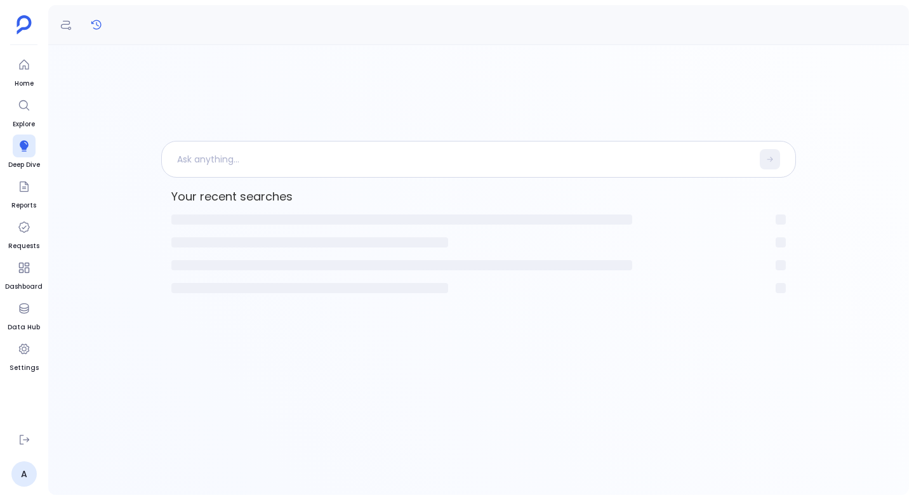  What do you see at coordinates (24, 25) in the screenshot?
I see `img: petavue logo` at bounding box center [24, 25].